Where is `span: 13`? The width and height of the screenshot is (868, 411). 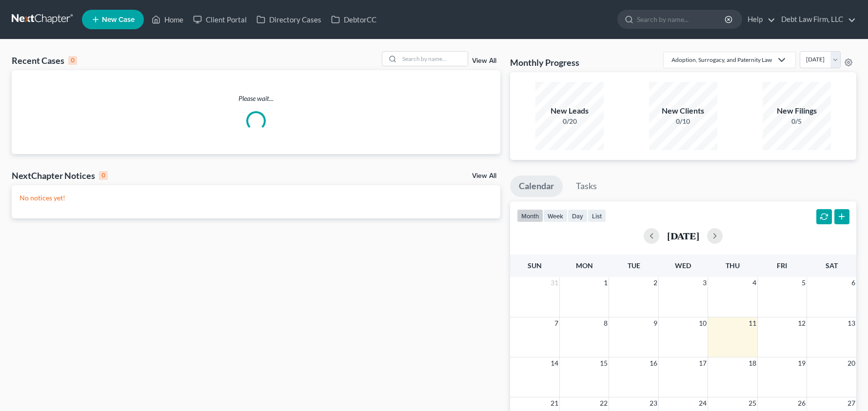 span: 13 is located at coordinates (851, 323).